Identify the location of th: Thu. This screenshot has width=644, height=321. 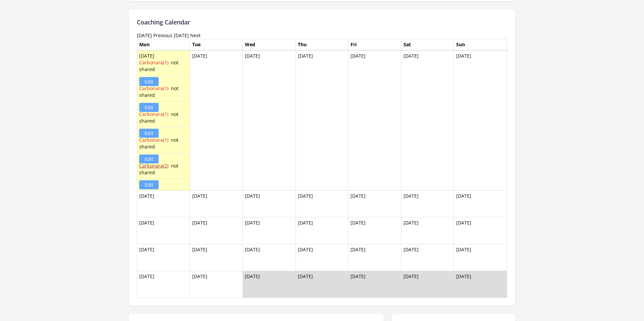
(322, 45).